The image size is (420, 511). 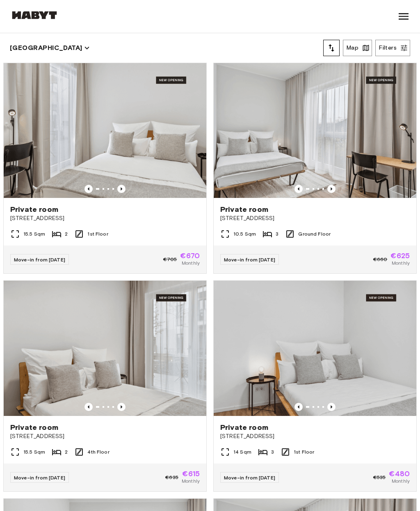 What do you see at coordinates (380, 259) in the screenshot?
I see `span: €660` at bounding box center [380, 259].